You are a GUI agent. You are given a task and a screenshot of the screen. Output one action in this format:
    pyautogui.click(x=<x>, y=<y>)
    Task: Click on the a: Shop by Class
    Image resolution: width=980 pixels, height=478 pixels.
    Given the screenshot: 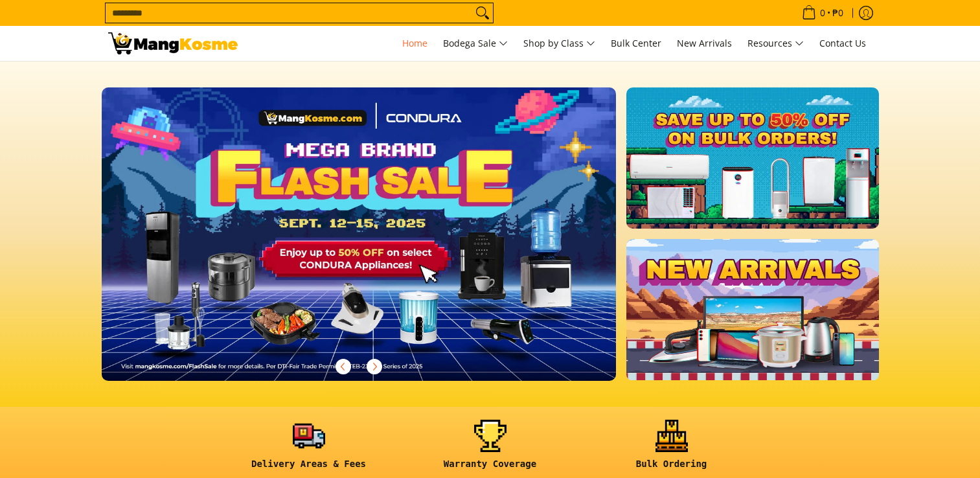 What is the action you would take?
    pyautogui.click(x=559, y=43)
    